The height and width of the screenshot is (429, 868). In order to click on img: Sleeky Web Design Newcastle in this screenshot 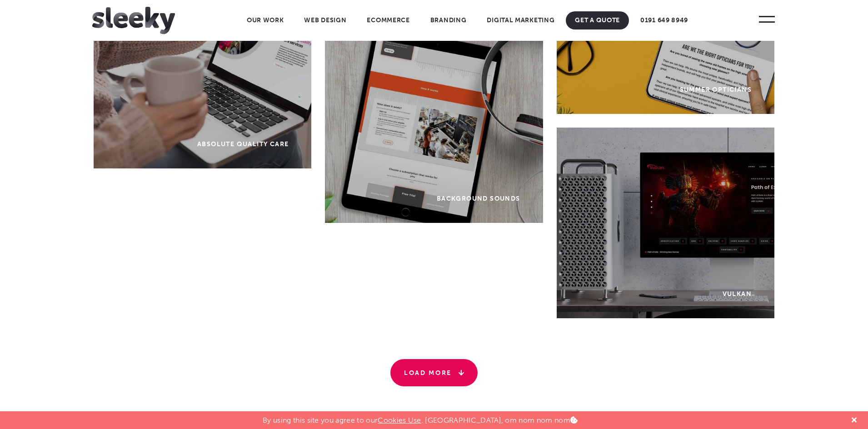, I will do `click(134, 20)`.